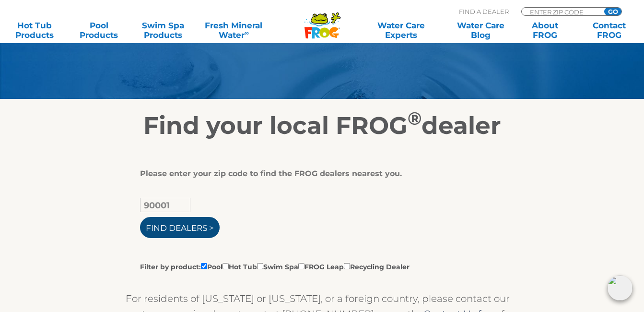 The height and width of the screenshot is (312, 644). I want to click on a: AboutFROG, so click(545, 30).